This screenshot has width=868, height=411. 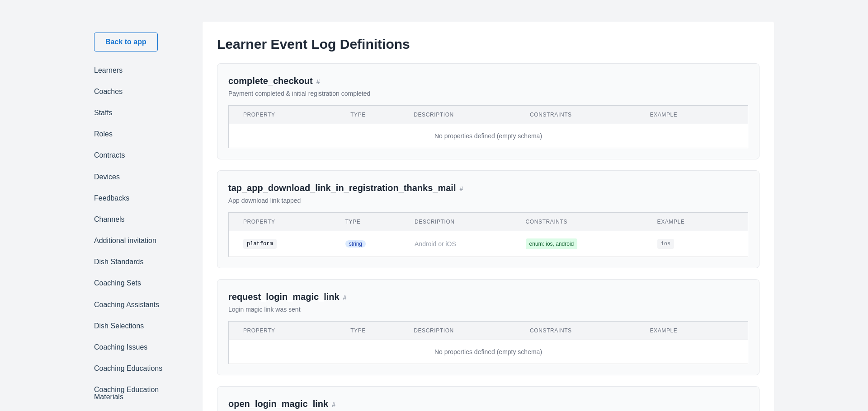 What do you see at coordinates (133, 156) in the screenshot?
I see `a: Contracts` at bounding box center [133, 156].